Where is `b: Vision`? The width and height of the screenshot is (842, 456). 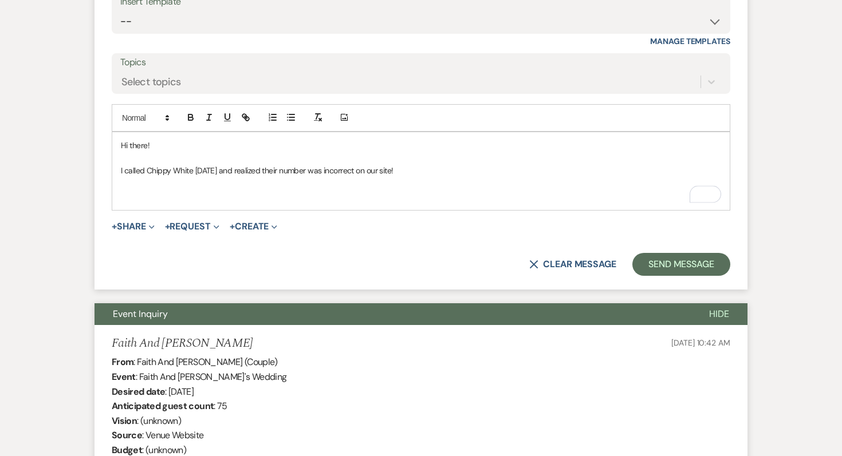
b: Vision is located at coordinates (124, 421).